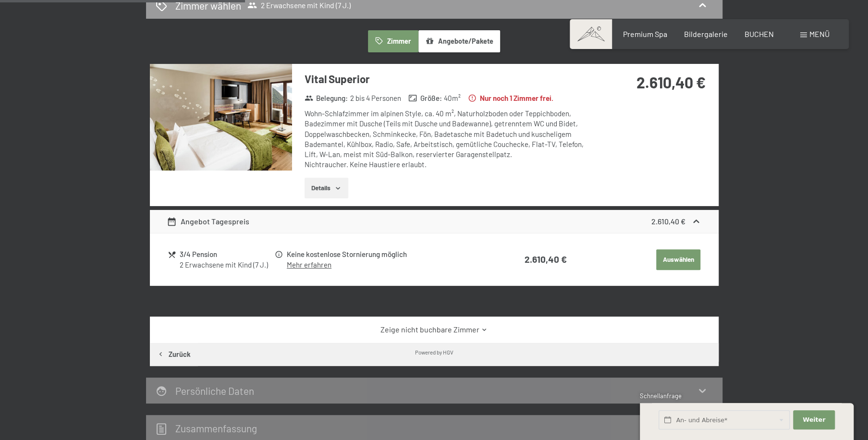 This screenshot has height=440, width=868. Describe the element at coordinates (819, 34) in the screenshot. I see `span: Menü` at that location.